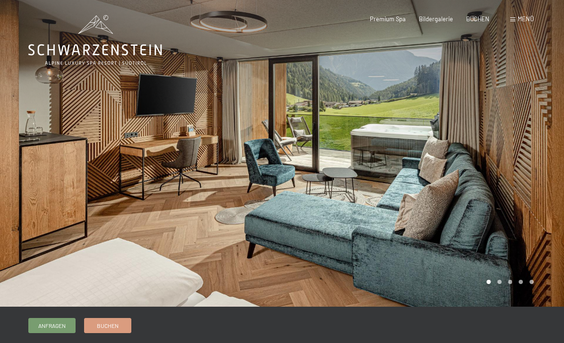 The height and width of the screenshot is (343, 564). I want to click on a: Buchen, so click(108, 326).